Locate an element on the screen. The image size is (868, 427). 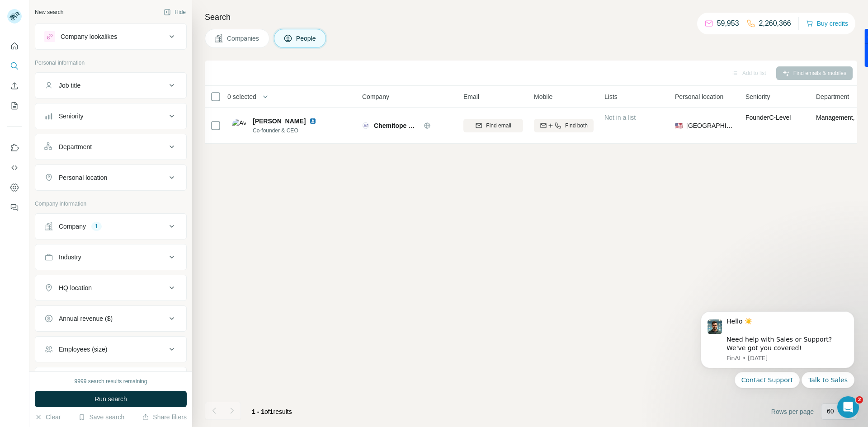
button: Quick reply: Talk to Sales is located at coordinates (140, 80).